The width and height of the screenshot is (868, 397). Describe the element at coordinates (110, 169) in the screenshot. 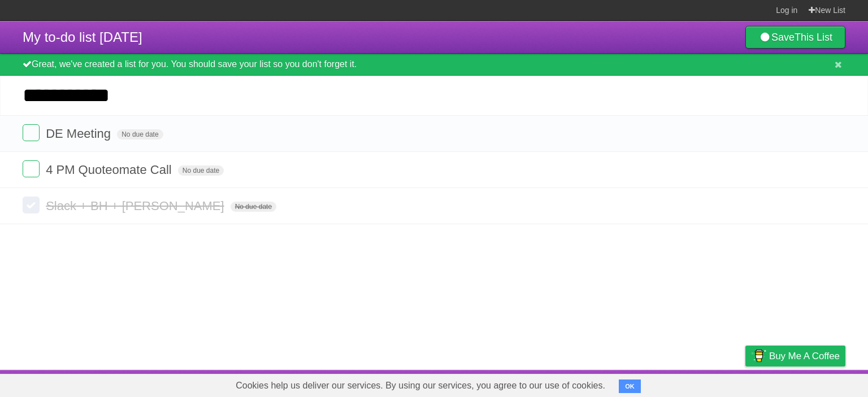

I see `span: 4 PM Quoteomate Call` at that location.